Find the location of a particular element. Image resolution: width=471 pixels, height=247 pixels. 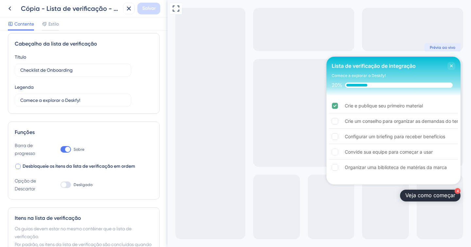

font: Opção de Descartar is located at coordinates (25, 184).